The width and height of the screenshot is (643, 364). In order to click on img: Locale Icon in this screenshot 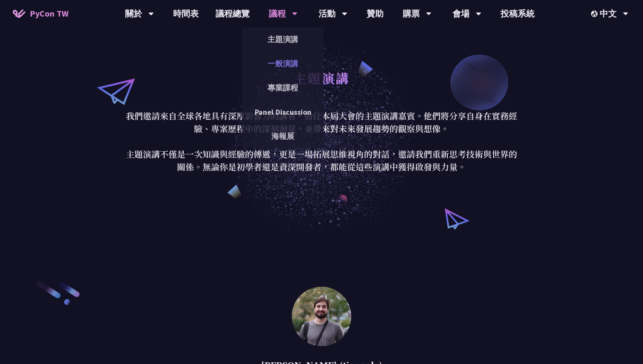, I will do `click(595, 14)`.